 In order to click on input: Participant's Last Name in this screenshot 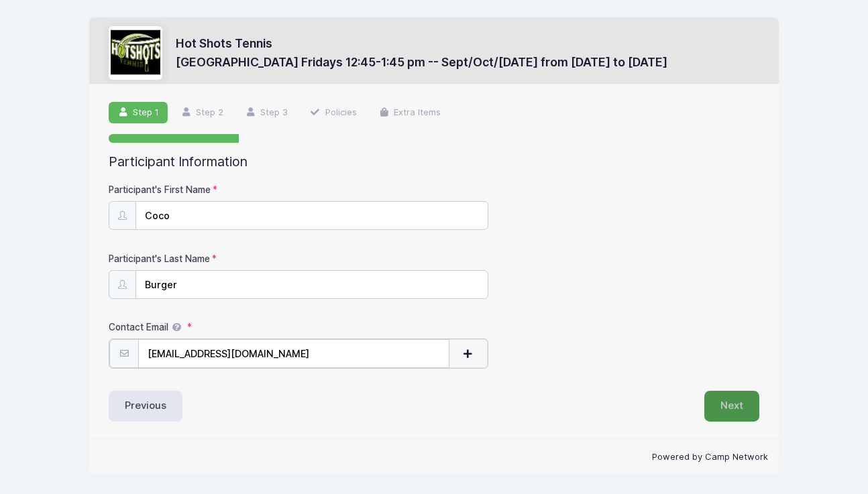, I will do `click(312, 284)`.